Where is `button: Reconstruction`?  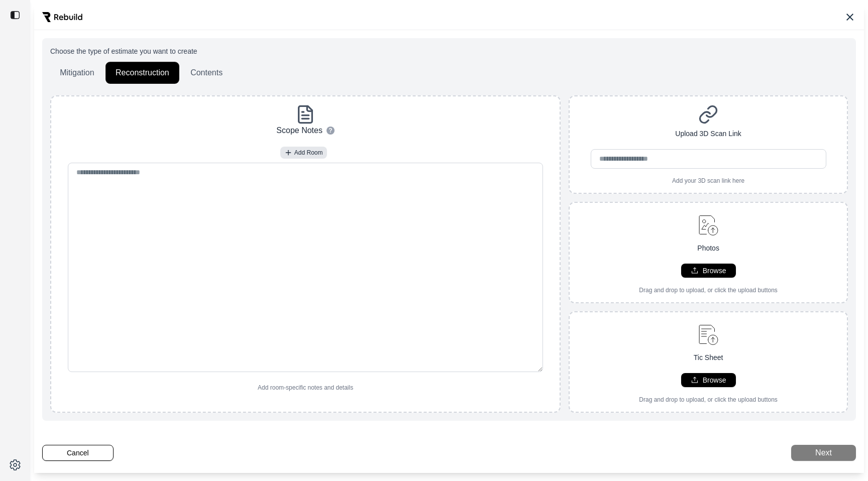 button: Reconstruction is located at coordinates (142, 73).